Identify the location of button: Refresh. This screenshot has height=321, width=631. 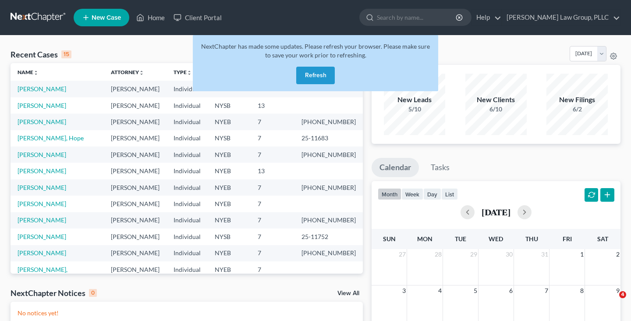
(316, 75).